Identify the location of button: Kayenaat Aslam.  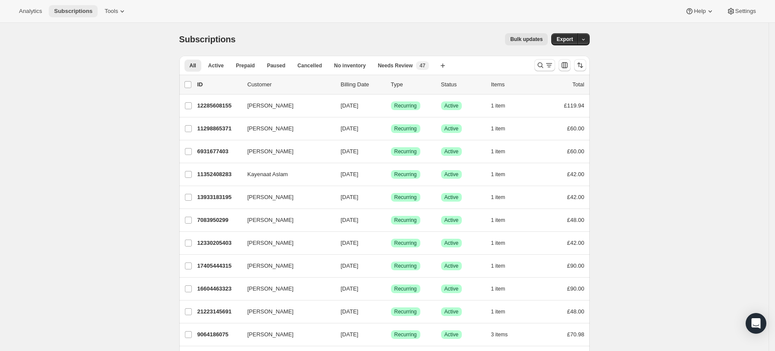
(286, 175).